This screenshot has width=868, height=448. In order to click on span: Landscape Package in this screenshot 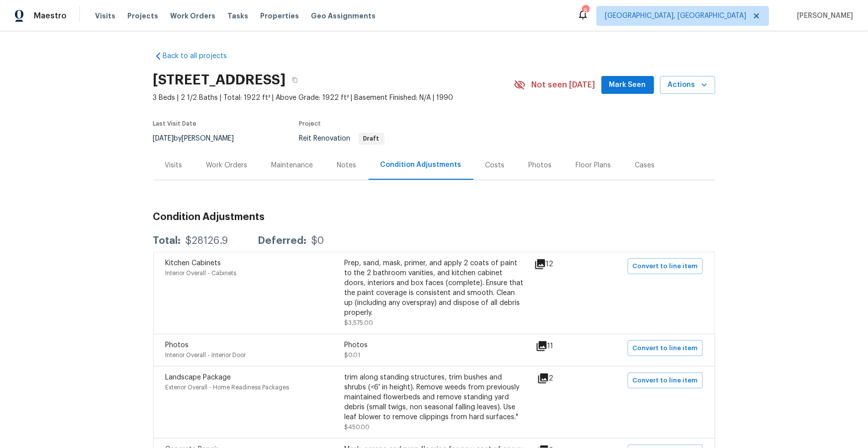, I will do `click(199, 377)`.